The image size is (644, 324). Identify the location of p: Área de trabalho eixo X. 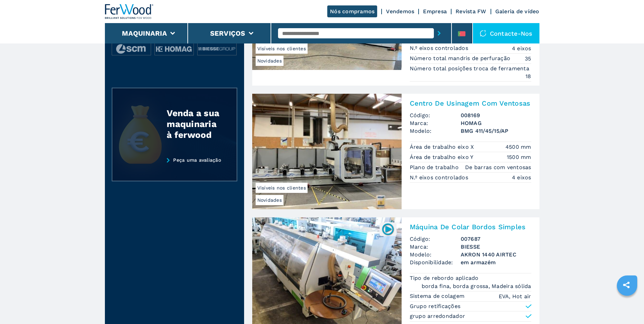
(443, 147).